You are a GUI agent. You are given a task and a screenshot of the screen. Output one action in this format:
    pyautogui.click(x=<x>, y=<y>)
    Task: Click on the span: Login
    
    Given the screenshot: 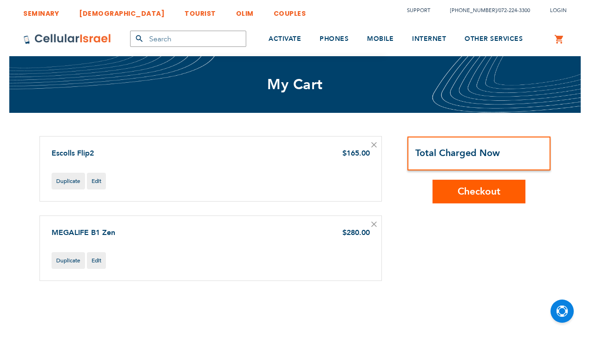 What is the action you would take?
    pyautogui.click(x=558, y=10)
    